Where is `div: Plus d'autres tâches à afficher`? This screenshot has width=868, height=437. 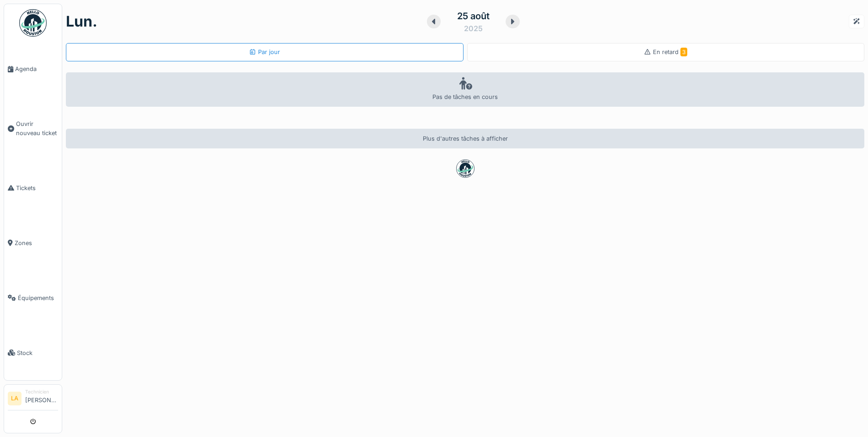
div: Plus d'autres tâches à afficher is located at coordinates (465, 138).